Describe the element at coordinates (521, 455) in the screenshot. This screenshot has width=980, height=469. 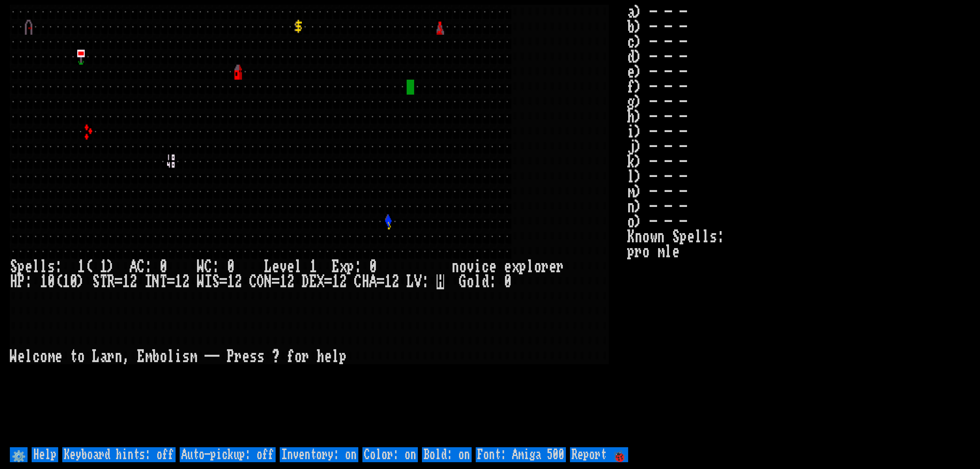
I see `input: Font: Amiga 500` at that location.